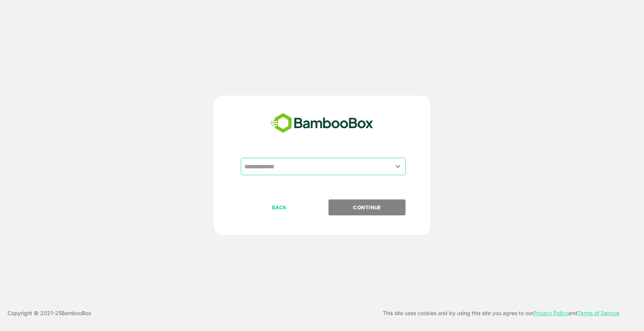 The image size is (644, 331). I want to click on button: Open, so click(398, 166).